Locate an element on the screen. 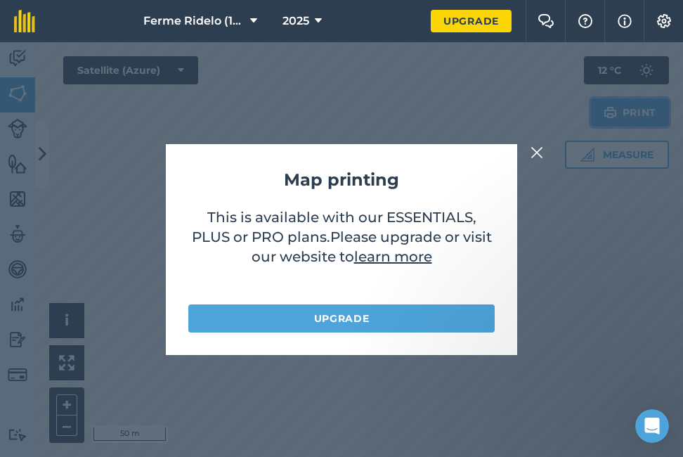 The height and width of the screenshot is (457, 683). span: Ferme Ridelo (1987) EN. is located at coordinates (194, 21).